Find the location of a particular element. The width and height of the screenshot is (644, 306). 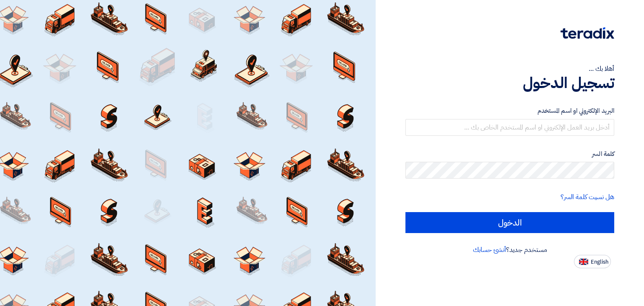

img: en-US.png is located at coordinates (583, 262).